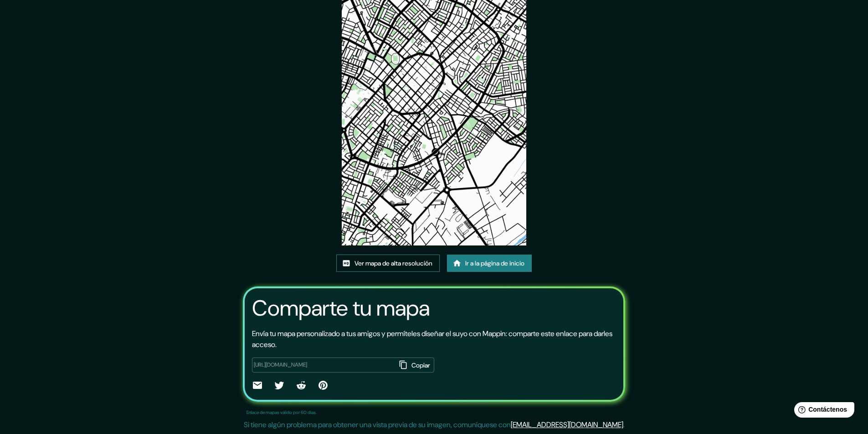  I want to click on font: Ir a la página de inicio, so click(495, 264).